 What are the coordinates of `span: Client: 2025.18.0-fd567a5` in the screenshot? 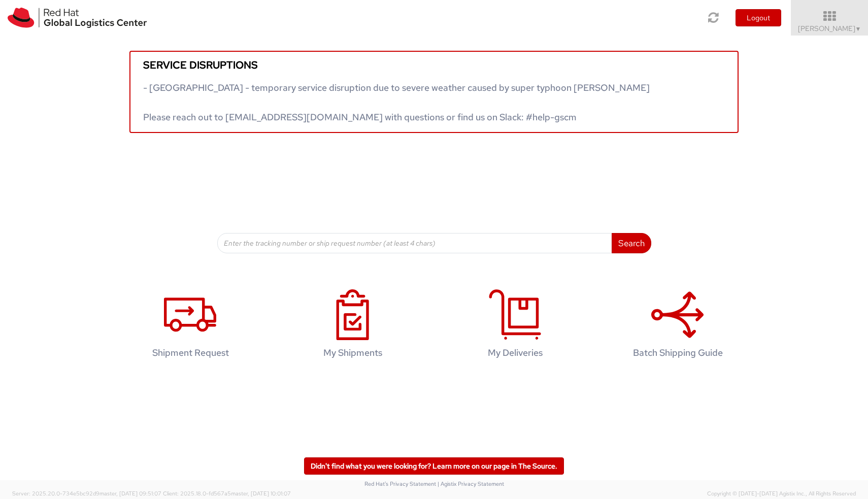 It's located at (227, 493).